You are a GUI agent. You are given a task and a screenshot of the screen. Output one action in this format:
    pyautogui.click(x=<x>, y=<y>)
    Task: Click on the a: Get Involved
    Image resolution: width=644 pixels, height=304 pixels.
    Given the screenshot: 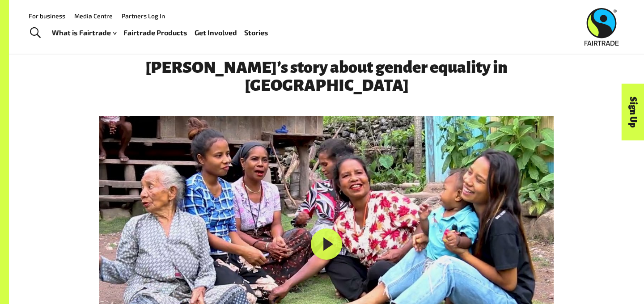 What is the action you would take?
    pyautogui.click(x=216, y=33)
    